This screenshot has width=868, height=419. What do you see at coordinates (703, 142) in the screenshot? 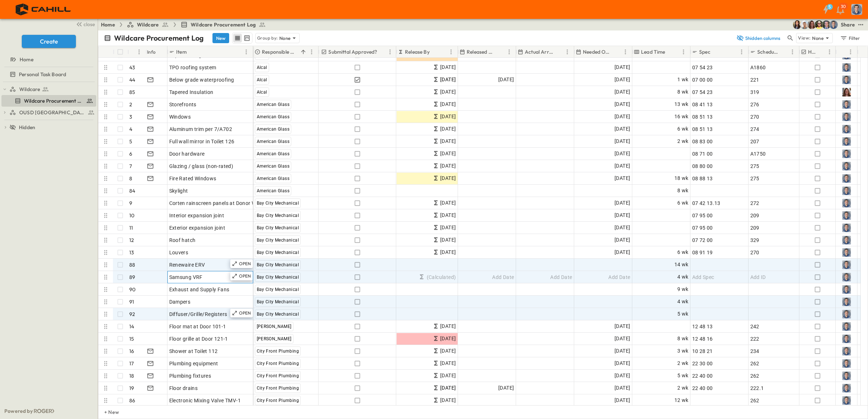
I see `span: 08 83 00` at bounding box center [703, 142].